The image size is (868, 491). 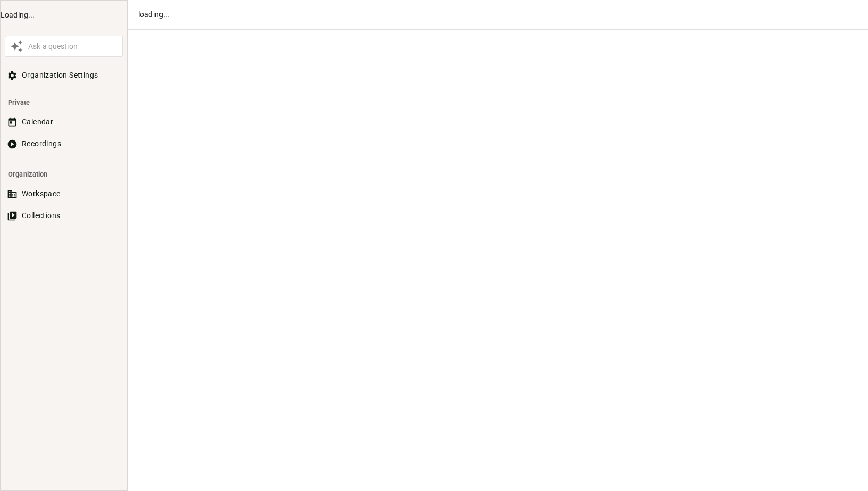 What do you see at coordinates (64, 15) in the screenshot?
I see `div: Loading...` at bounding box center [64, 15].